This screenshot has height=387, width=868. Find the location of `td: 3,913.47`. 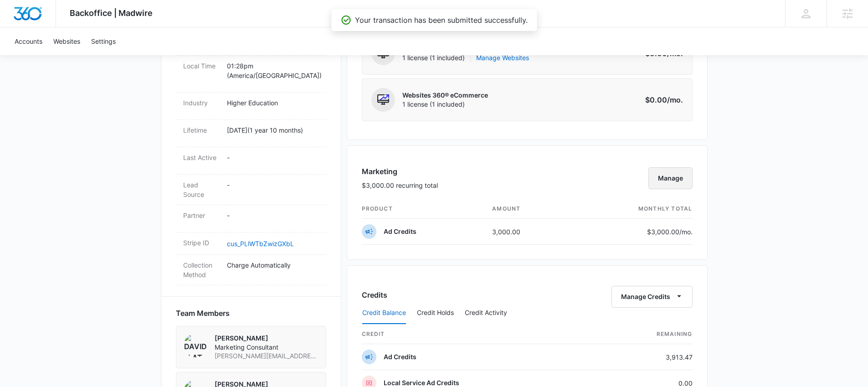

td: 3,913.47 is located at coordinates (644, 357).